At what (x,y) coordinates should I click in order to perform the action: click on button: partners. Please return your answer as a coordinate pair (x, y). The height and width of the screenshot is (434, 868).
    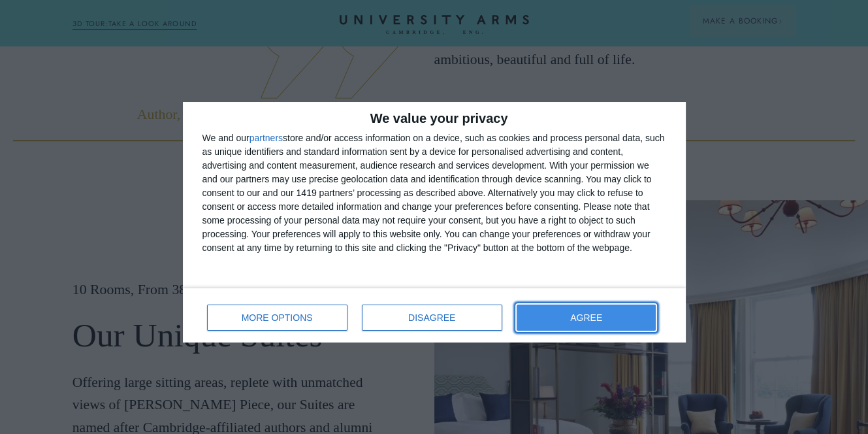
    Looking at the image, I should click on (266, 138).